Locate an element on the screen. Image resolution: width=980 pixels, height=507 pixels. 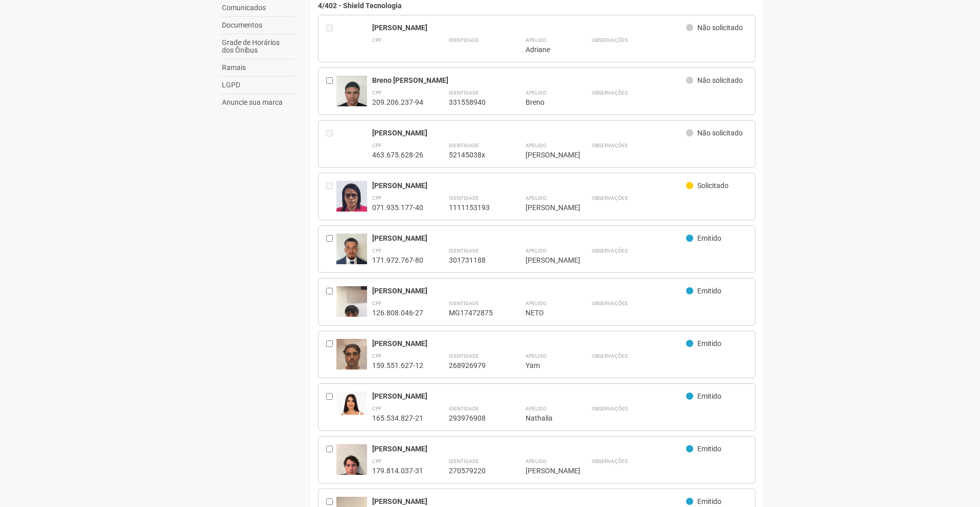
div: 179.814.037-31 is located at coordinates (397, 471).